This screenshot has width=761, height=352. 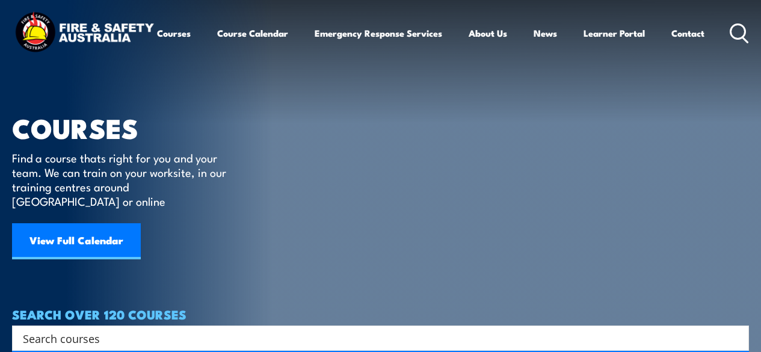 I want to click on a: Courses, so click(x=174, y=33).